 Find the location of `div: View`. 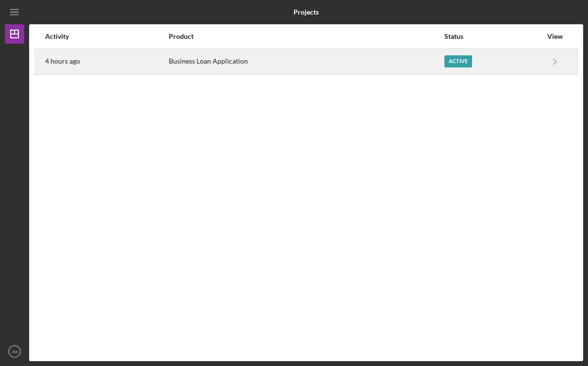

div: View is located at coordinates (555, 37).